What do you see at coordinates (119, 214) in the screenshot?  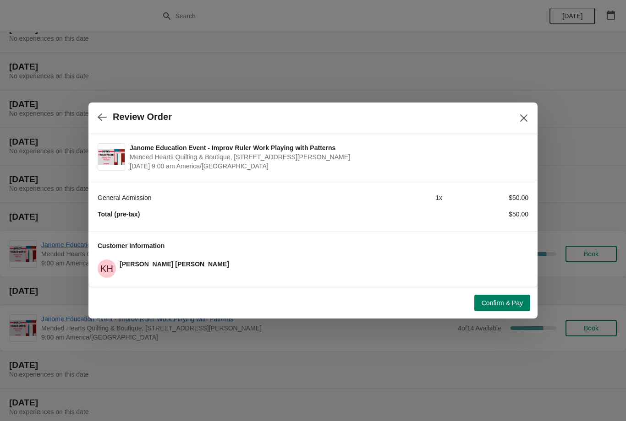 I see `strong: Total (pre-tax)` at bounding box center [119, 214].